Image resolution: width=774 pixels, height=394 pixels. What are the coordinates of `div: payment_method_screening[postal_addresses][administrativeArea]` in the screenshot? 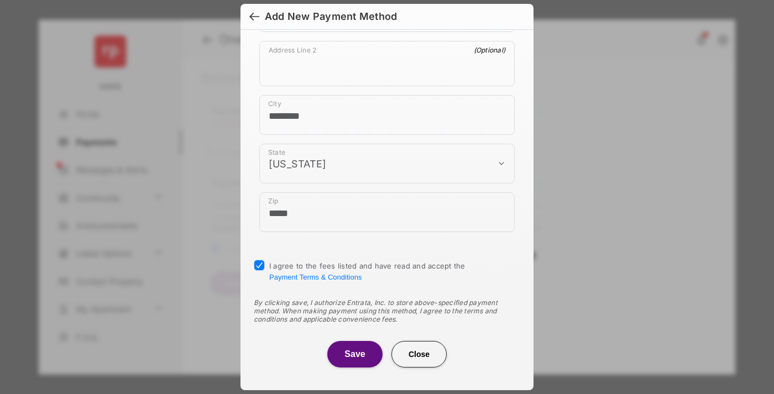 It's located at (387, 164).